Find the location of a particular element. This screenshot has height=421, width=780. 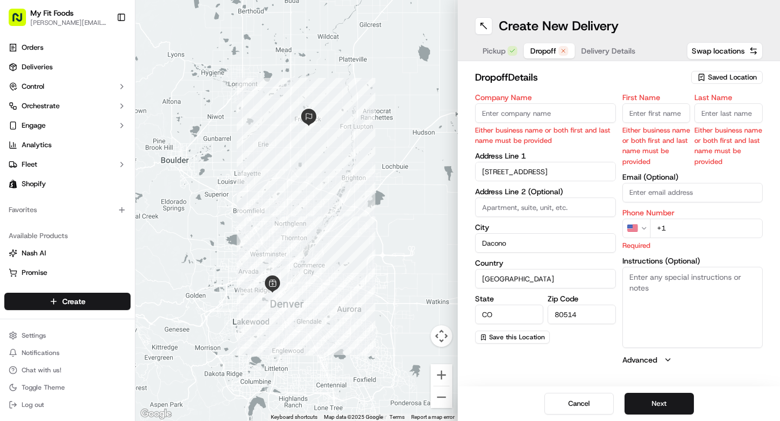

input: Enter last name is located at coordinates (728, 113).